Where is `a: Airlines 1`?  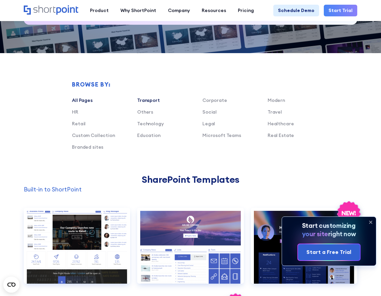
a: Airlines 1 is located at coordinates (77, 250).